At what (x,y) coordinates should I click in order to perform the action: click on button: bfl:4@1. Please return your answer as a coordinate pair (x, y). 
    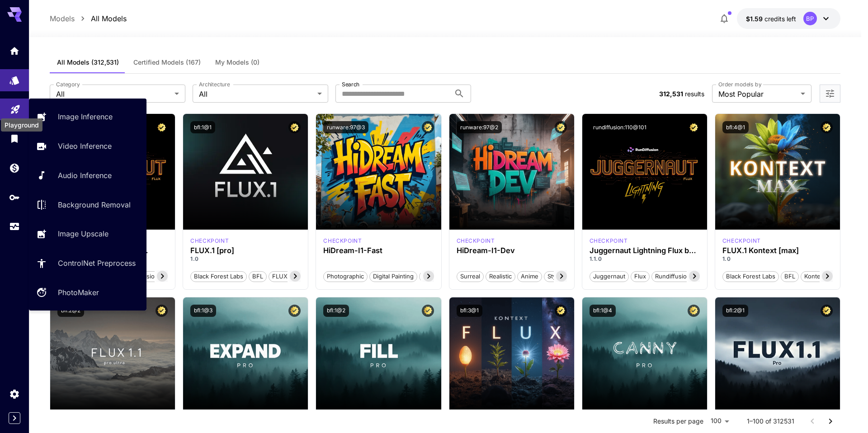
    Looking at the image, I should click on (735, 127).